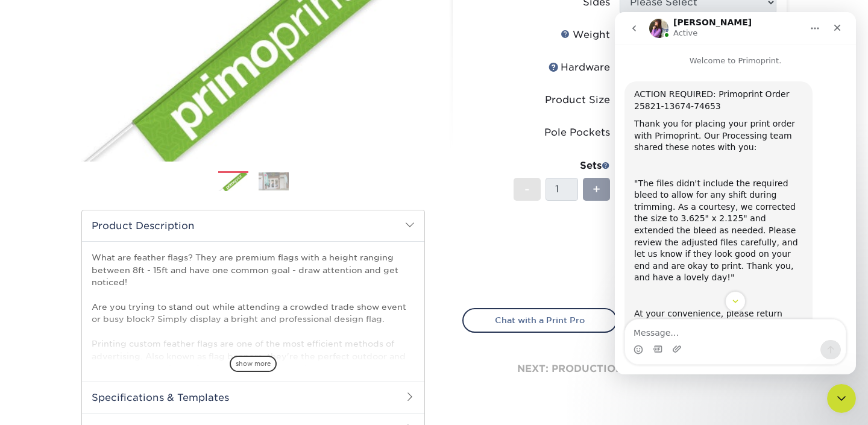  I want to click on div: Weight, so click(585, 35).